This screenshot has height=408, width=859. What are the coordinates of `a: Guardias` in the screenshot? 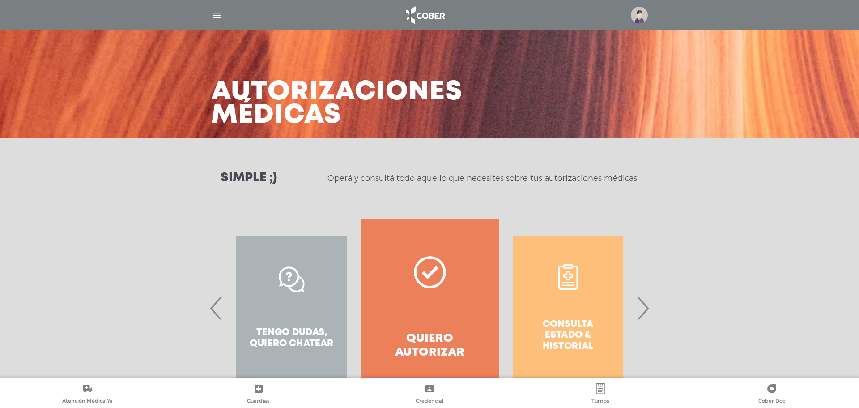 It's located at (258, 394).